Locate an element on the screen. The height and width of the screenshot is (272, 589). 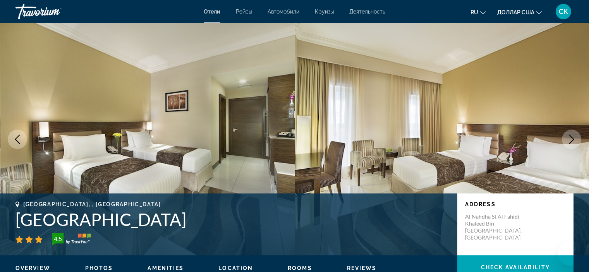
font: Отели is located at coordinates (212, 12).